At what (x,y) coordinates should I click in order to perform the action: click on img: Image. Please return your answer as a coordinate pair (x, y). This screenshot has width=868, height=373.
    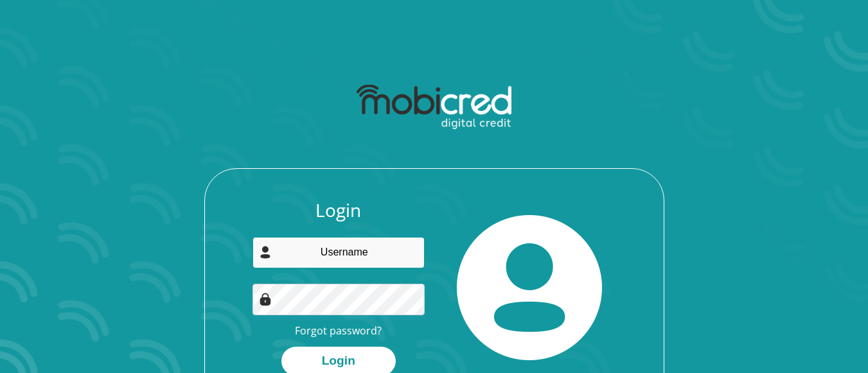
    Looking at the image, I should click on (265, 299).